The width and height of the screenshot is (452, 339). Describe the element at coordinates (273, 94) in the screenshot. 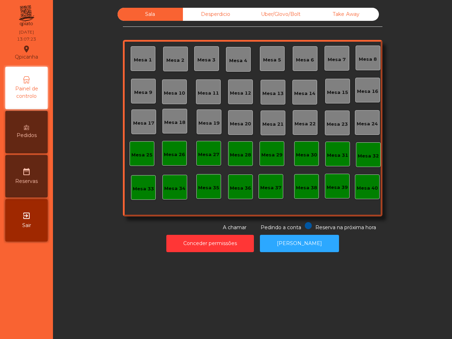

I see `div: Mesa 13` at that location.